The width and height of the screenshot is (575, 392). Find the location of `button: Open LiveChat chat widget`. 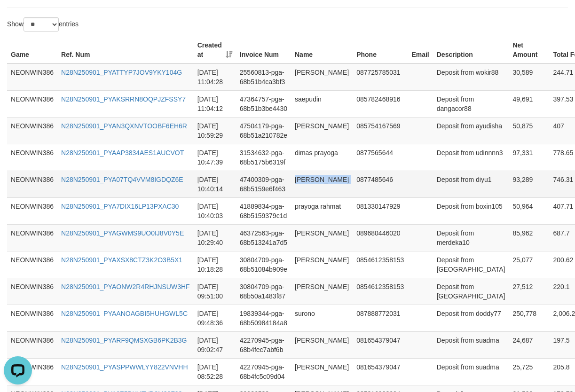

button: Open LiveChat chat widget is located at coordinates (18, 18).